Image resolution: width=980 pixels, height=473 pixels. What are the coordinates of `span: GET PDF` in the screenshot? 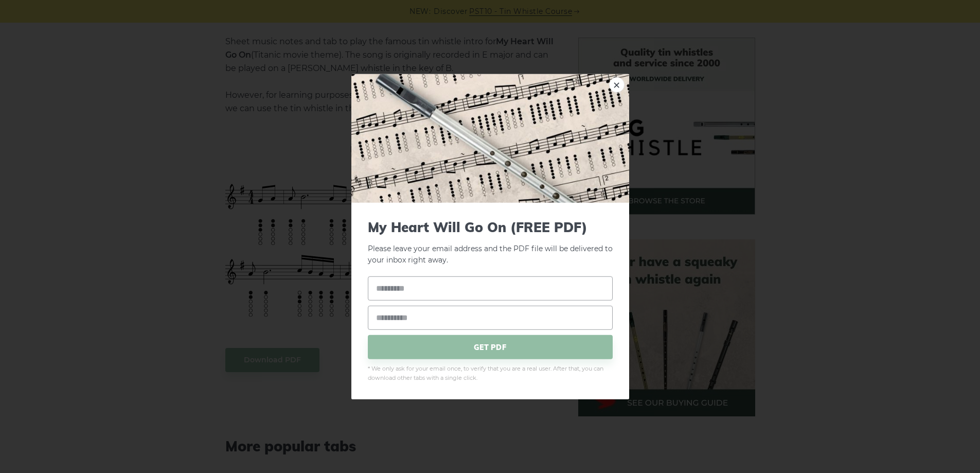 It's located at (490, 347).